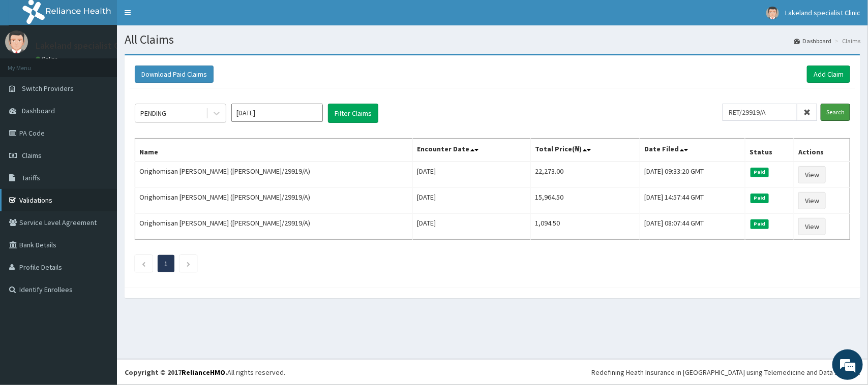  What do you see at coordinates (32, 156) in the screenshot?
I see `span: Claims` at bounding box center [32, 156].